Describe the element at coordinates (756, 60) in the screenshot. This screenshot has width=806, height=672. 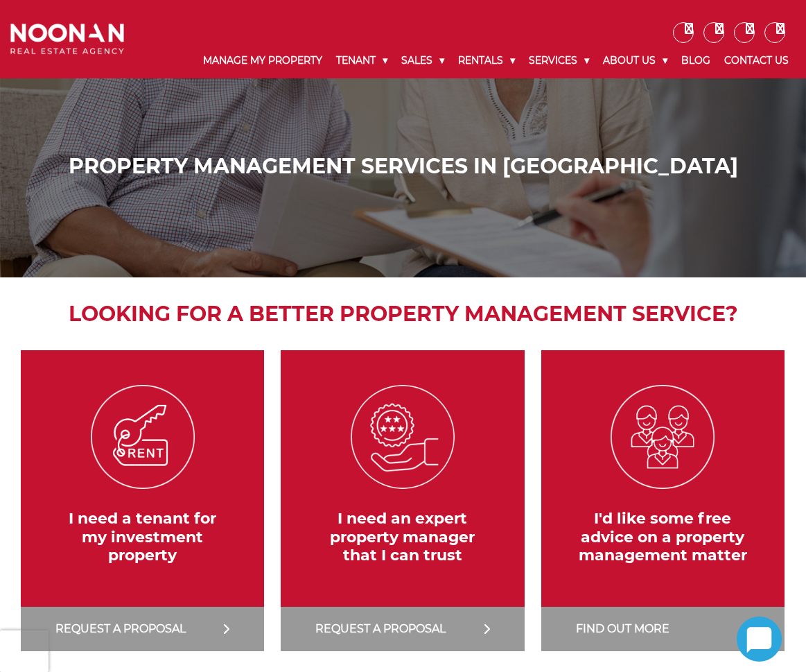
I see `a: Contact Us` at that location.